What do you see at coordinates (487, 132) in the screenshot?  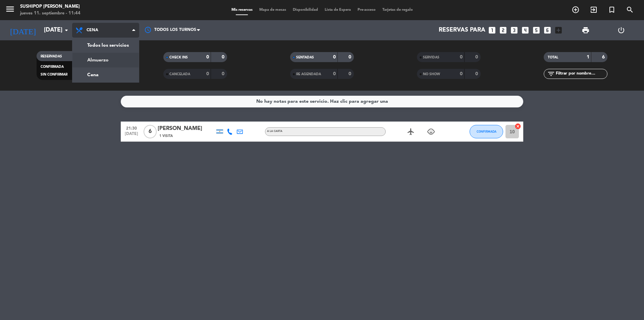 I see `button: CONFIRMADA` at bounding box center [487, 132].